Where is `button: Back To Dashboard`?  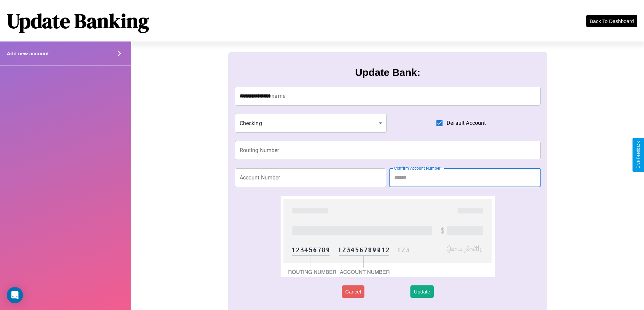 button: Back To Dashboard is located at coordinates (611, 21).